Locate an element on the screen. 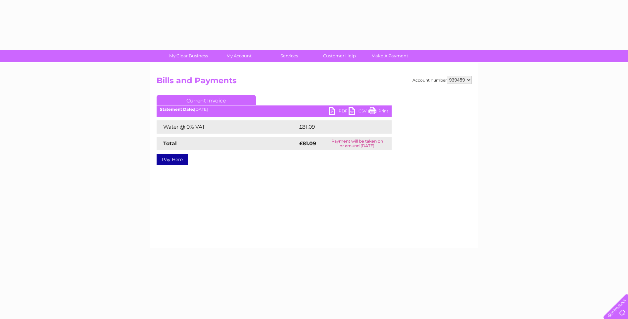  strong: £81.09 is located at coordinates (308, 143).